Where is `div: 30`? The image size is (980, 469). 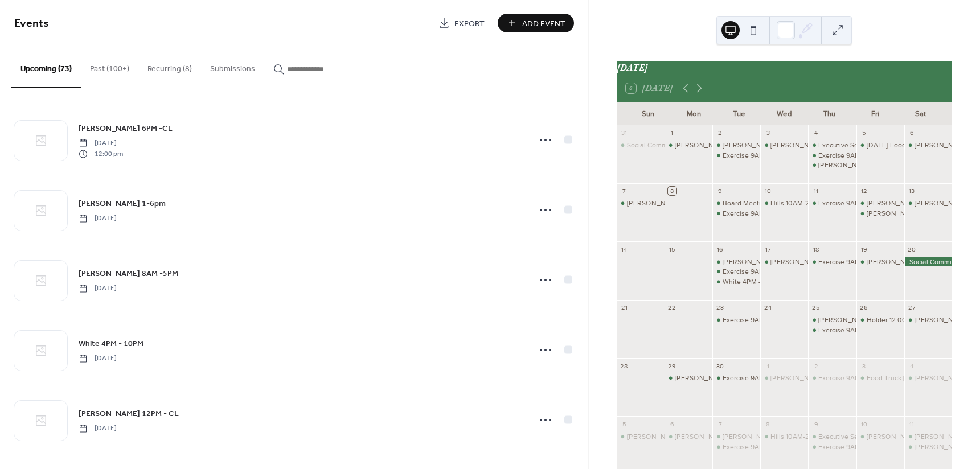
div: 30 is located at coordinates (719, 365).